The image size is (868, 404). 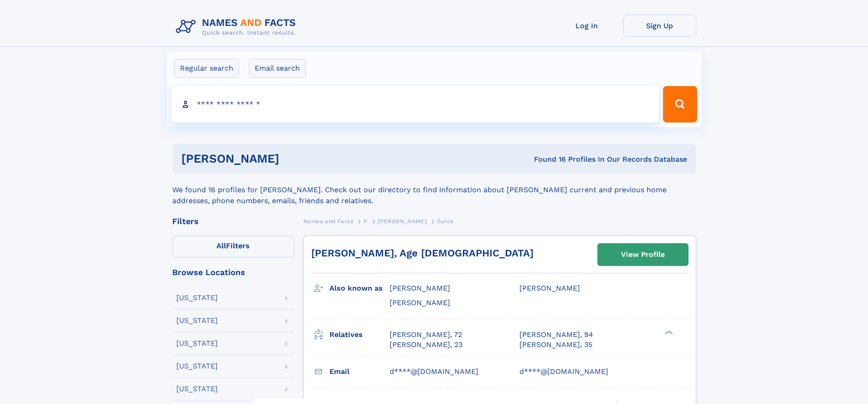 What do you see at coordinates (415, 104) in the screenshot?
I see `input: search input` at bounding box center [415, 104].